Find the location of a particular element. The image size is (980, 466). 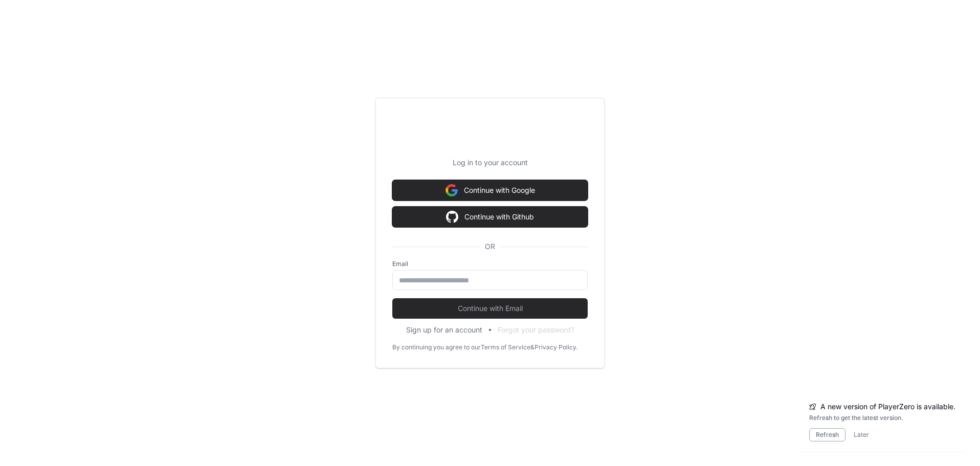

a: Terms of Service is located at coordinates (506, 348).